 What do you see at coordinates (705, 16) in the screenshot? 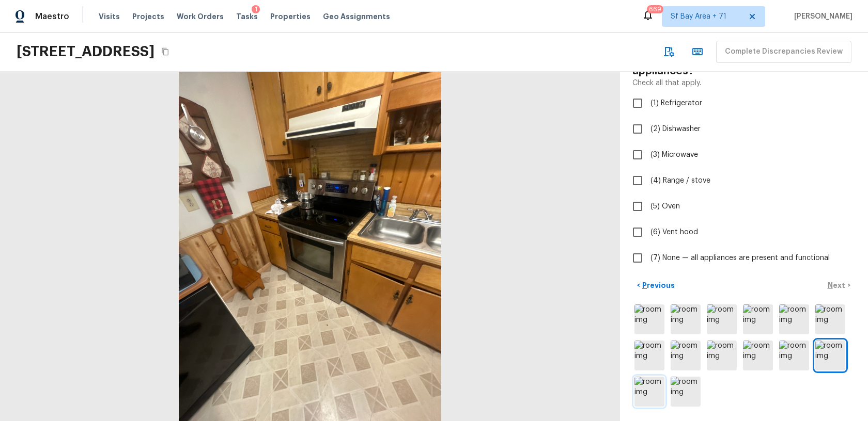
I see `span: Sf Bay Area + 71` at bounding box center [705, 16].